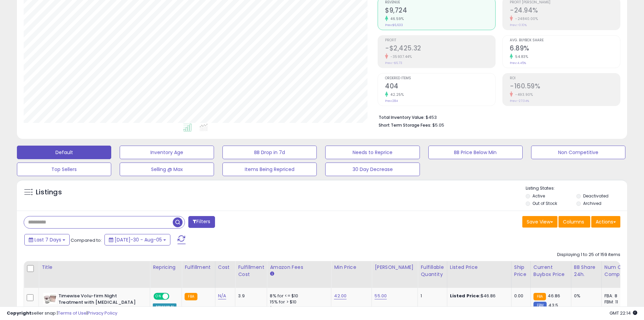 The height and width of the screenshot is (320, 644). Describe the element at coordinates (538, 196) in the screenshot. I see `label: Active` at that location.